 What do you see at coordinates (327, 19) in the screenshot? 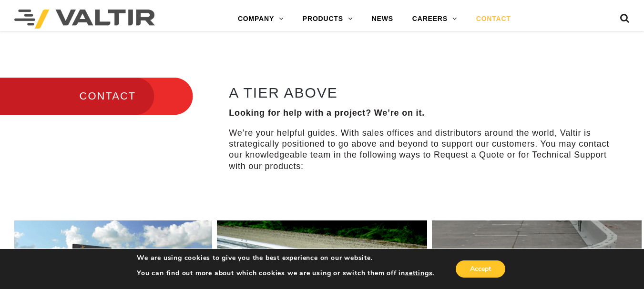
I see `a: PRODUCTS` at bounding box center [327, 19].